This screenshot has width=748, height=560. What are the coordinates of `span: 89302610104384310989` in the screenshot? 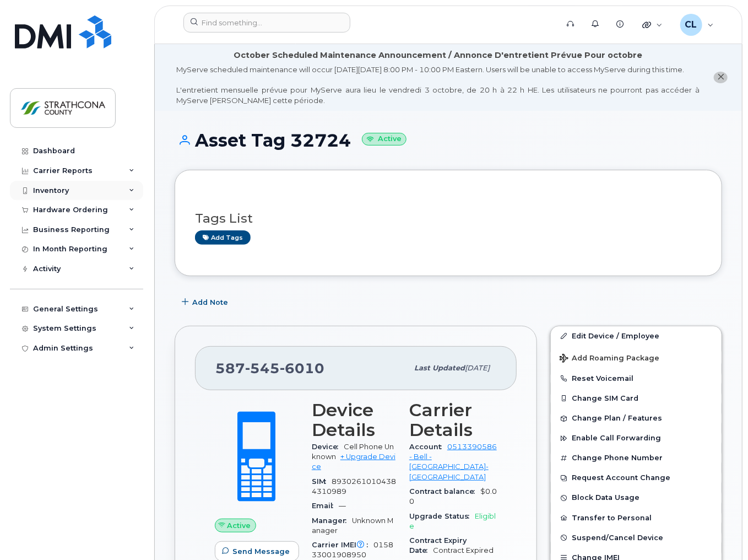 It's located at (354, 486).